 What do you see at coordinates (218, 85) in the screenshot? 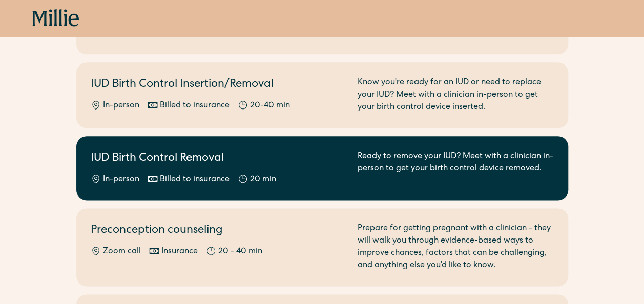
I see `h2: IUD Birth Control Insertion/Removal` at bounding box center [218, 85].